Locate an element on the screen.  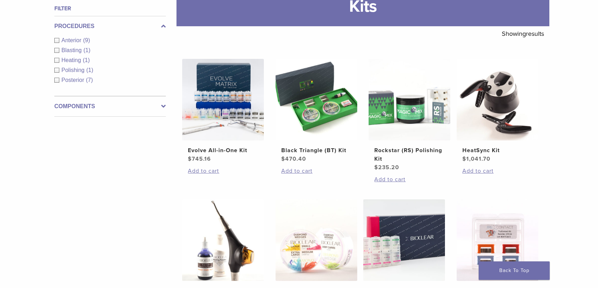
h2: Rockstar (RS) Polishing Kit is located at coordinates (409, 155).